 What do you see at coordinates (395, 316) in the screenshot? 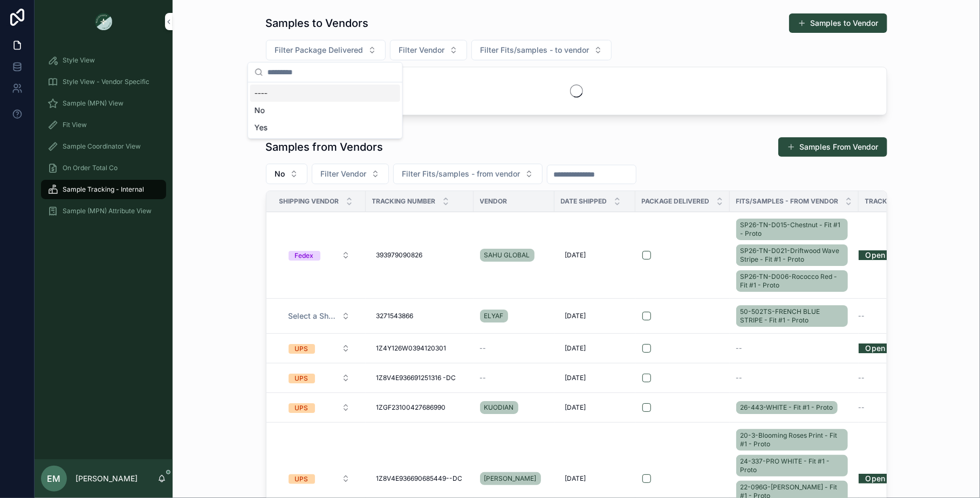
I see `span: 3271543866` at bounding box center [395, 316].